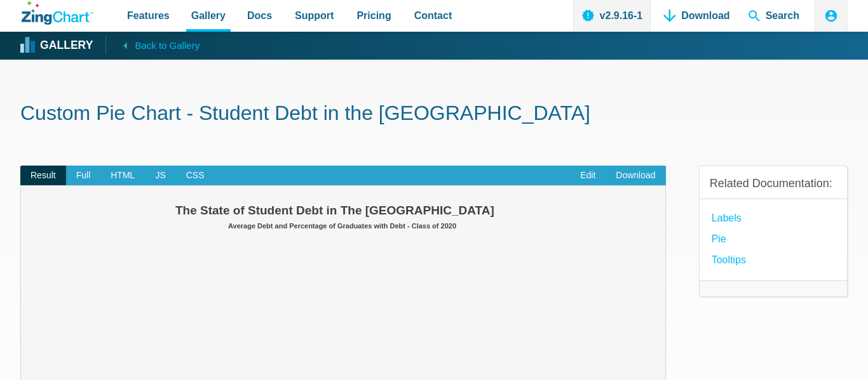 Image resolution: width=868 pixels, height=380 pixels. What do you see at coordinates (66, 45) in the screenshot?
I see `strong: Gallery` at bounding box center [66, 45].